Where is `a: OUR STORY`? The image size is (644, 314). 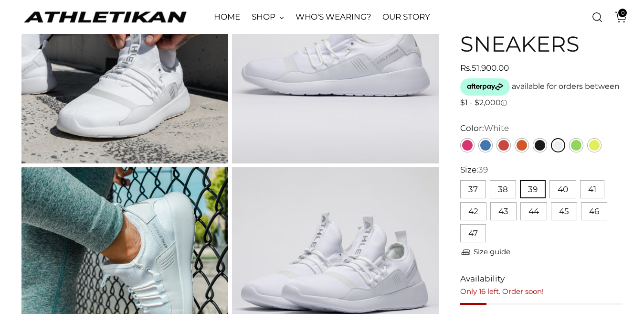 a: OUR STORY is located at coordinates (406, 17).